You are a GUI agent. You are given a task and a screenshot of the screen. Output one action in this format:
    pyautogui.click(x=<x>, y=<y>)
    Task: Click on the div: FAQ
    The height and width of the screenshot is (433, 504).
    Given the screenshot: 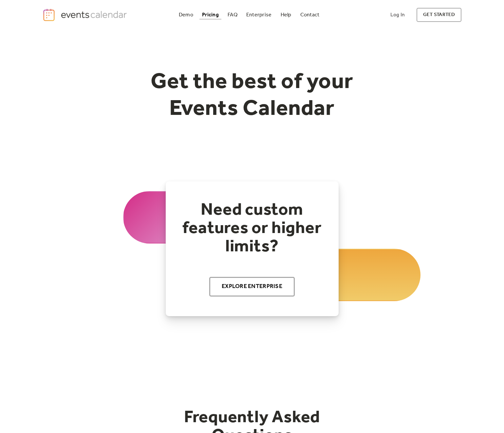 What is the action you would take?
    pyautogui.click(x=233, y=15)
    